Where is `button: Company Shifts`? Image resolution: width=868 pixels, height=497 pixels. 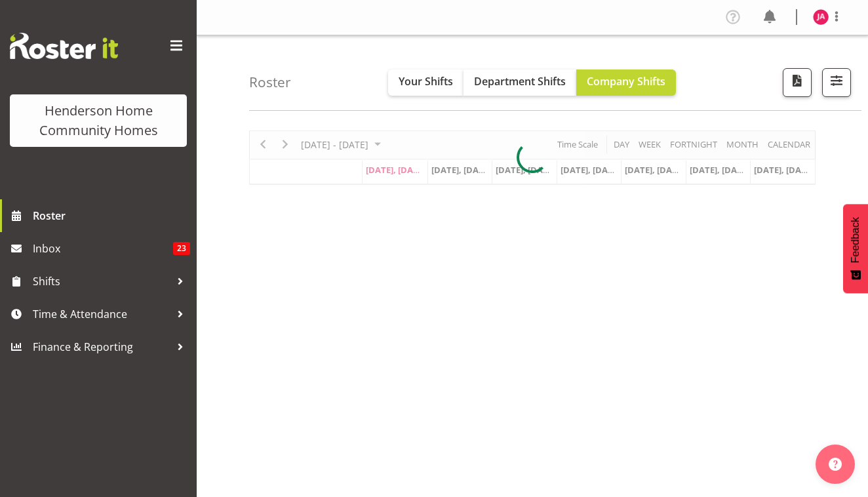 button: Company Shifts is located at coordinates (626, 83).